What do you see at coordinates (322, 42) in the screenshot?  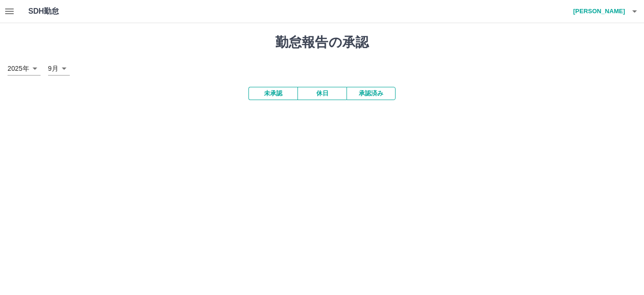 I see `h1: 勤怠報告の承認` at bounding box center [322, 42].